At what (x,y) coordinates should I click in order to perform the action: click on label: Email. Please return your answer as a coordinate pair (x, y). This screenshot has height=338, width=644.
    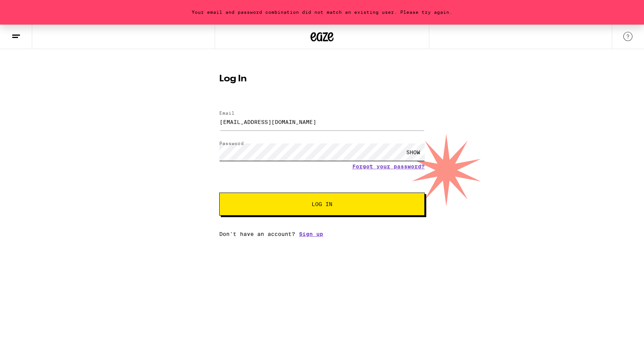
    Looking at the image, I should click on (227, 113).